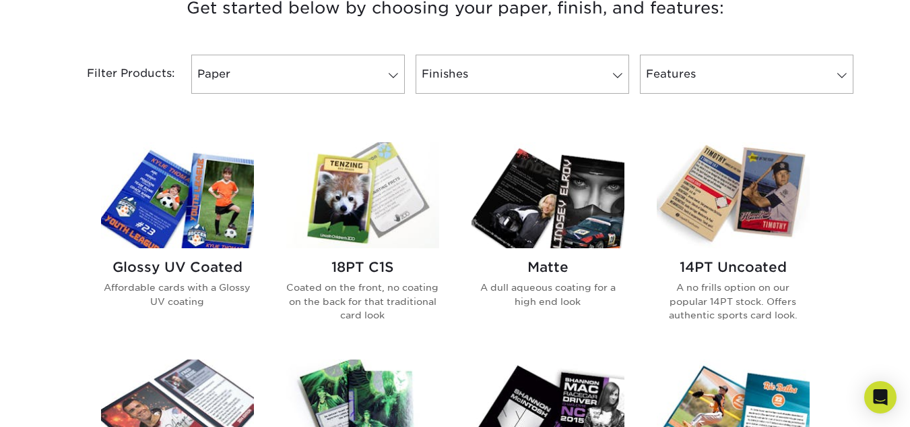 This screenshot has width=910, height=427. Describe the element at coordinates (733, 195) in the screenshot. I see `img: 14PT Uncoated Trading Cards` at that location.